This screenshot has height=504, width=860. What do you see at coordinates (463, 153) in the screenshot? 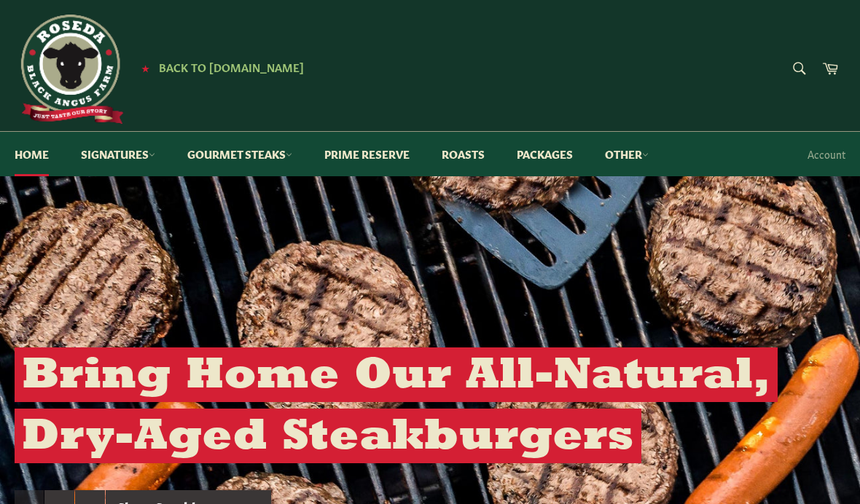
I see `a: Roasts` at bounding box center [463, 153].